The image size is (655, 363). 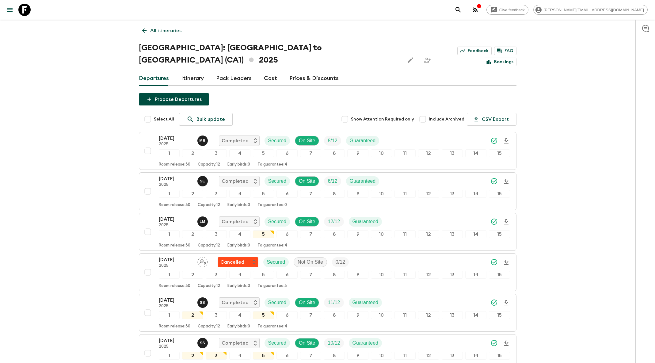 I want to click on p: Guaranteed, so click(x=363, y=141).